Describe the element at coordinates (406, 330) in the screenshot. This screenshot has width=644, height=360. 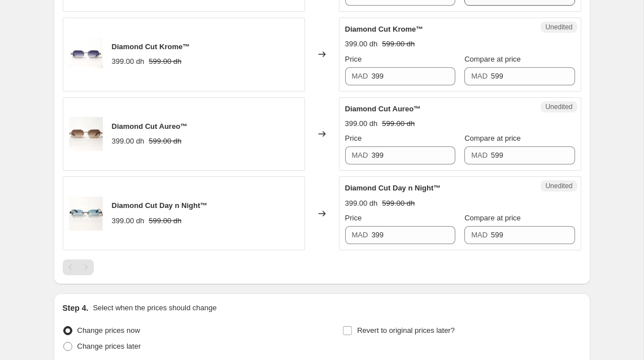
I see `span: Revert to original prices later?` at that location.